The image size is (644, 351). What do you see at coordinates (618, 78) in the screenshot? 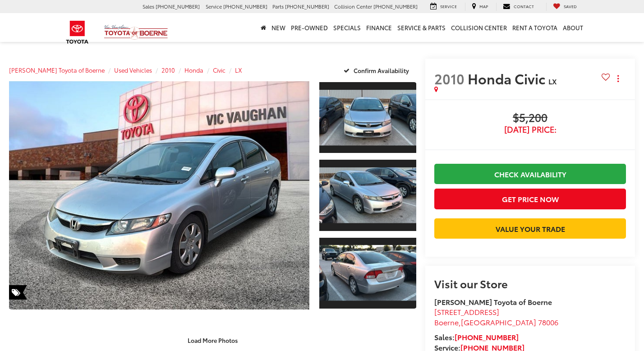
I see `button: Actions` at bounding box center [618, 78].